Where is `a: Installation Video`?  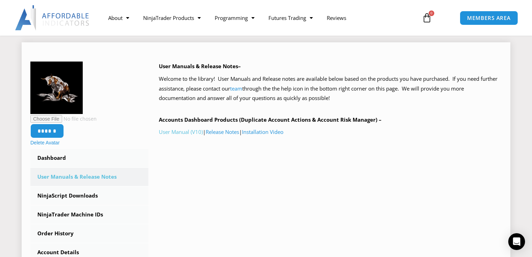 a: Installation Video is located at coordinates (263, 132).